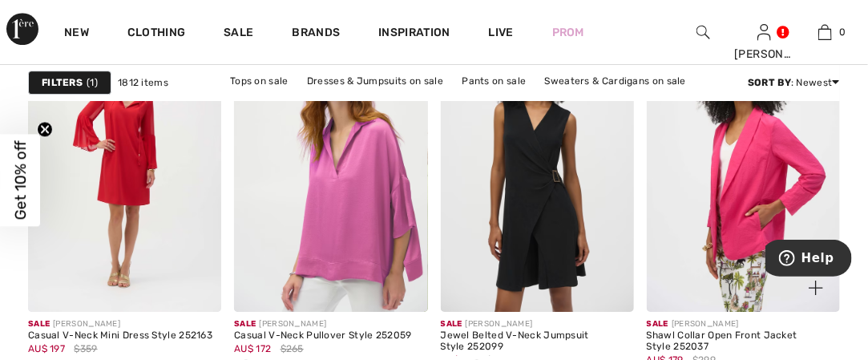 This screenshot has height=360, width=868. Describe the element at coordinates (413, 34) in the screenshot. I see `span: Inspiration` at that location.